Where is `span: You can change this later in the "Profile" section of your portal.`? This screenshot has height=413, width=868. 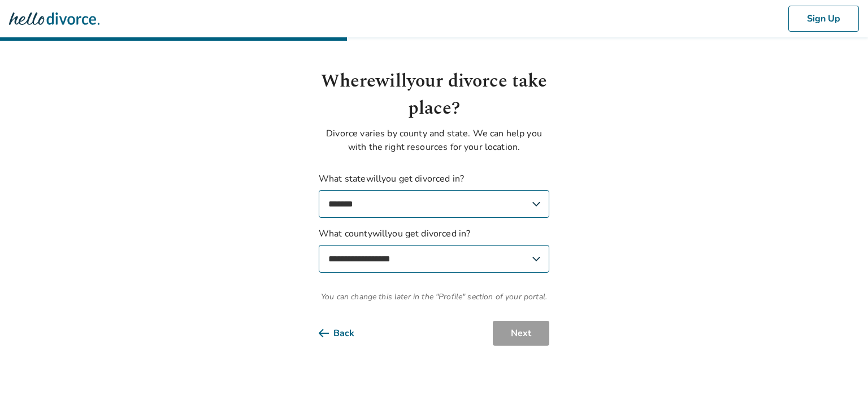 span: You can change this later in the "Profile" section of your portal. is located at coordinates (434, 296).